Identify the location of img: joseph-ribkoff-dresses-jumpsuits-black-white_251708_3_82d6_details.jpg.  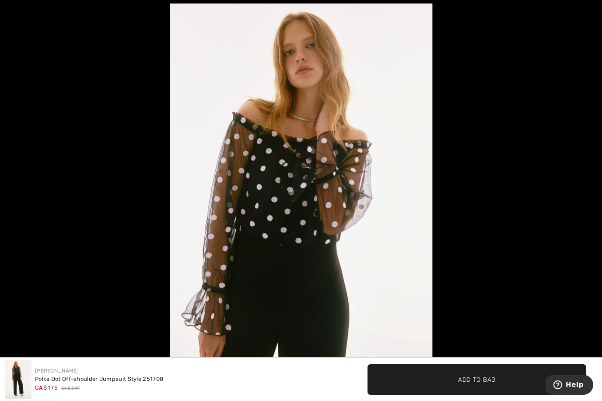
(301, 200).